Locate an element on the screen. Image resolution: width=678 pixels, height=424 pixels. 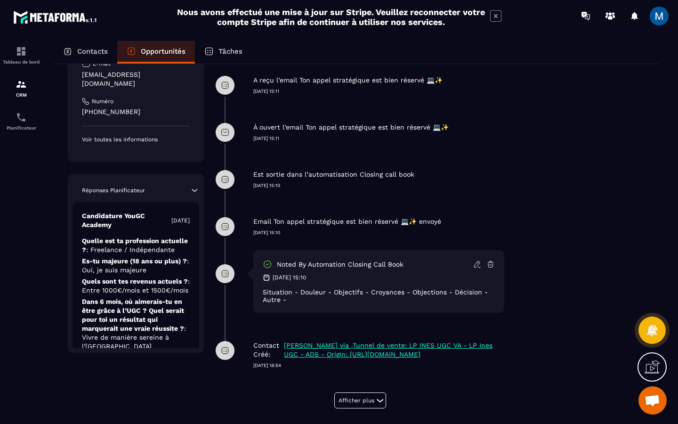
button: Afficher plus is located at coordinates (360, 400).